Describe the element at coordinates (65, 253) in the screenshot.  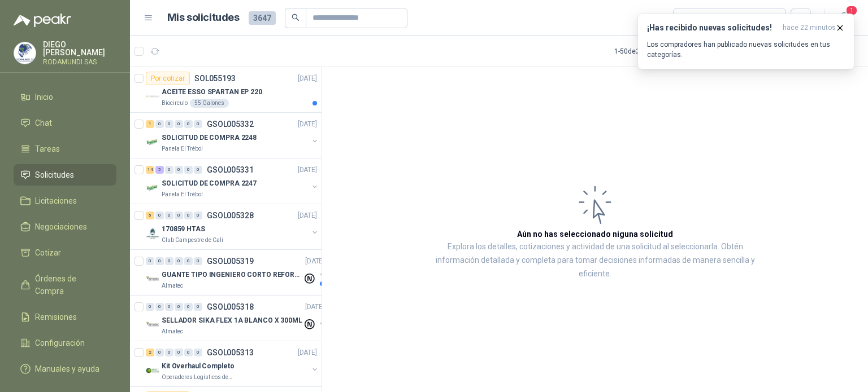
I see `a: Cotizar` at that location.